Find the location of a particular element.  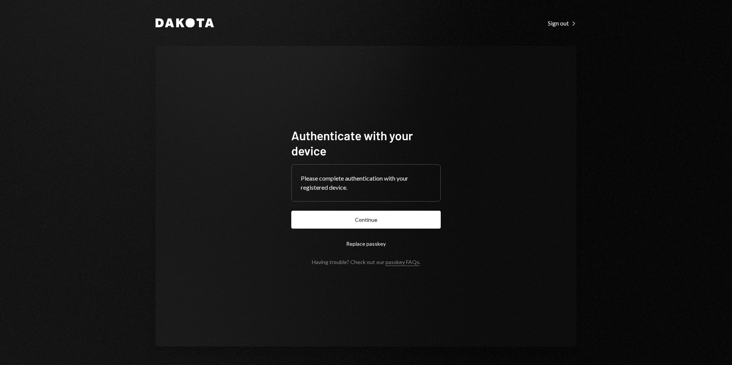

a: Sign out is located at coordinates (562, 23).